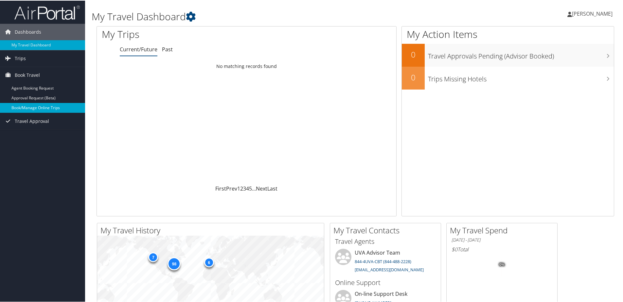 The width and height of the screenshot is (623, 302). I want to click on h6: Total, so click(502, 249).